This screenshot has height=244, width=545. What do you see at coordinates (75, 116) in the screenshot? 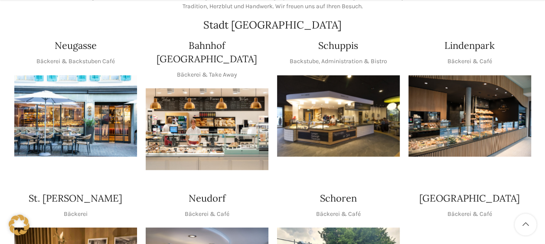
I see `img: Neugasse` at bounding box center [75, 116].